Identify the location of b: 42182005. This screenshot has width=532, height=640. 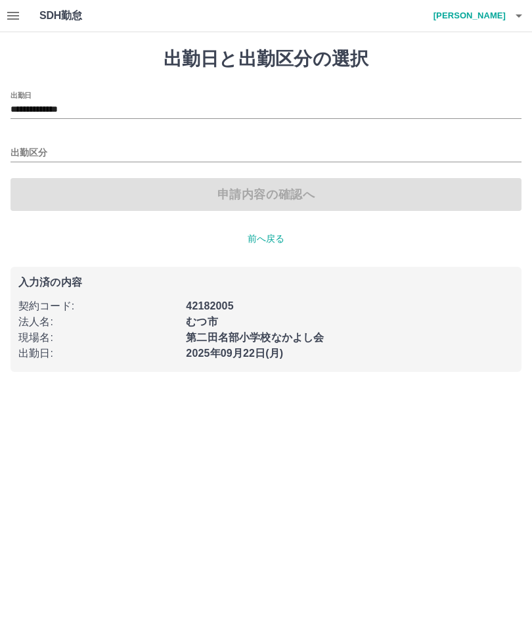
(209, 305).